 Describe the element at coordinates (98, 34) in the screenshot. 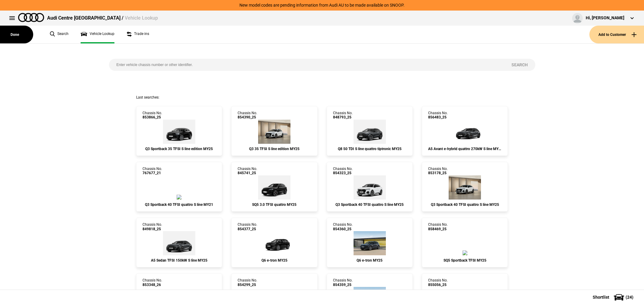

I see `a: Vehicle Lookup` at that location.